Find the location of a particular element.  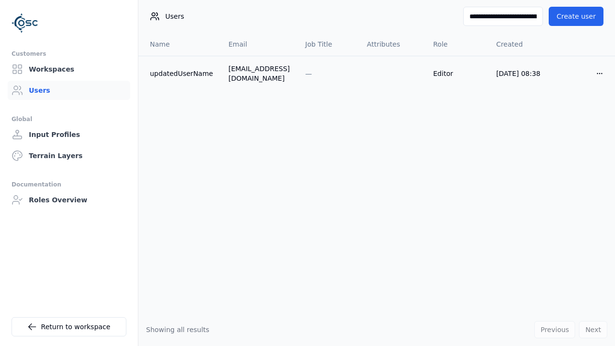

a: updatedUserName is located at coordinates (181, 73).